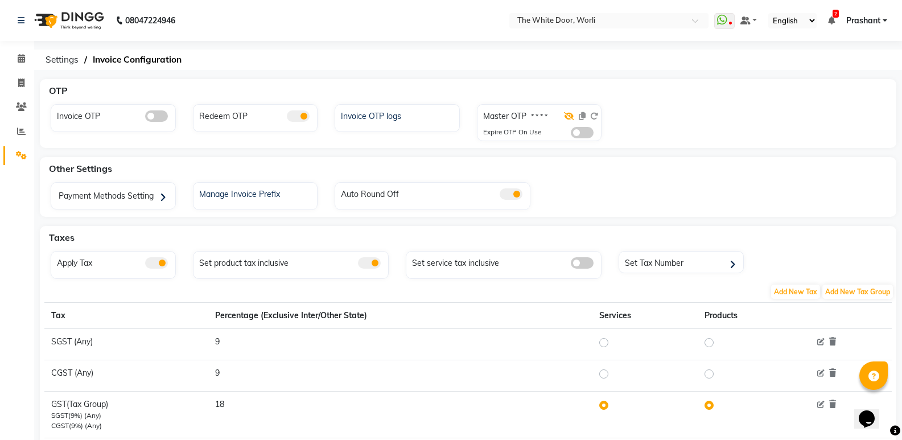 This screenshot has width=902, height=440. Describe the element at coordinates (796, 292) in the screenshot. I see `a: Add New Tax` at that location.